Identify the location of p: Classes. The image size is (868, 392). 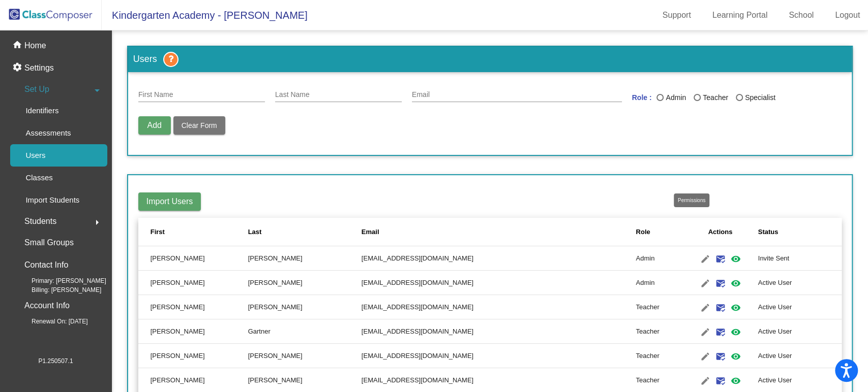
(39, 178).